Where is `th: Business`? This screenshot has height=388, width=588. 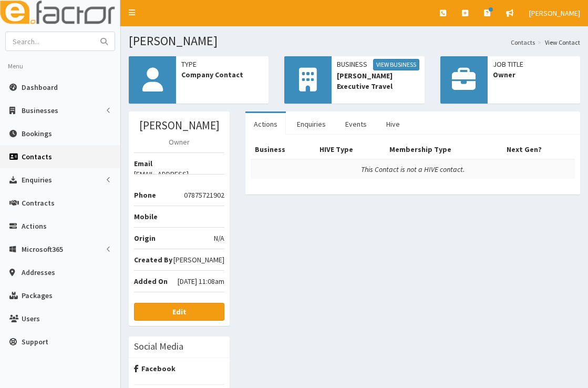
th: Business is located at coordinates (283, 149).